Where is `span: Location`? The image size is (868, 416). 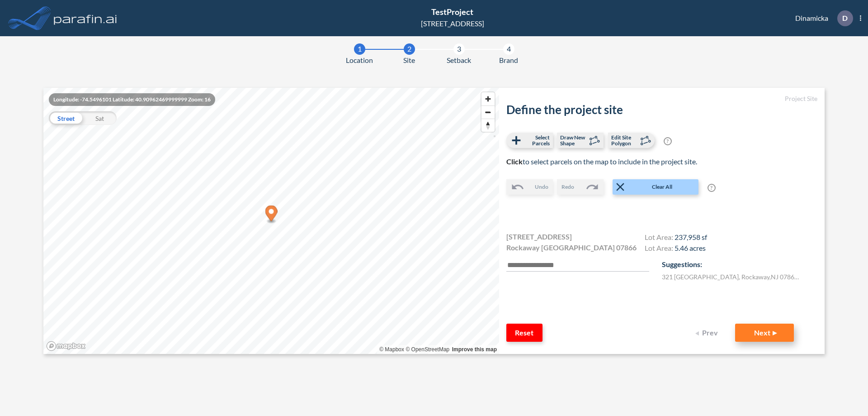
span: Location is located at coordinates (360, 60).